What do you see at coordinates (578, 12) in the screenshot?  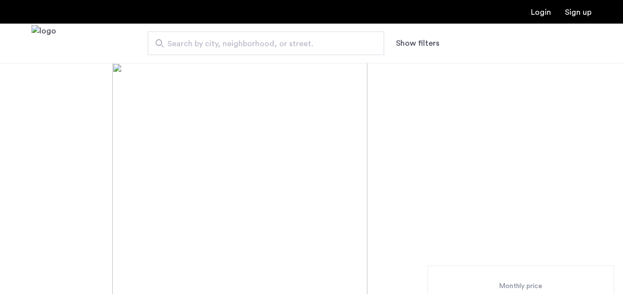 I see `a: Registration` at bounding box center [578, 12].